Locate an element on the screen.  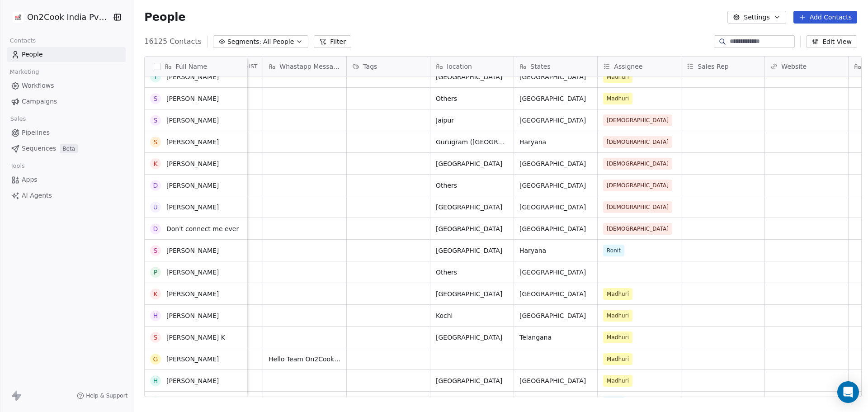
span: AI Agents is located at coordinates (37, 195).